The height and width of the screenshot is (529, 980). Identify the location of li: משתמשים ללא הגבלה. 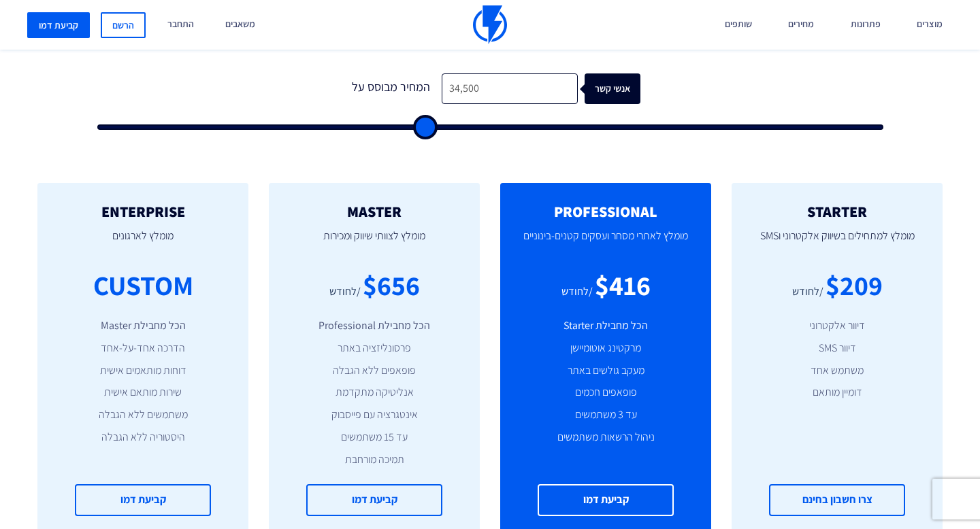
(143, 415).